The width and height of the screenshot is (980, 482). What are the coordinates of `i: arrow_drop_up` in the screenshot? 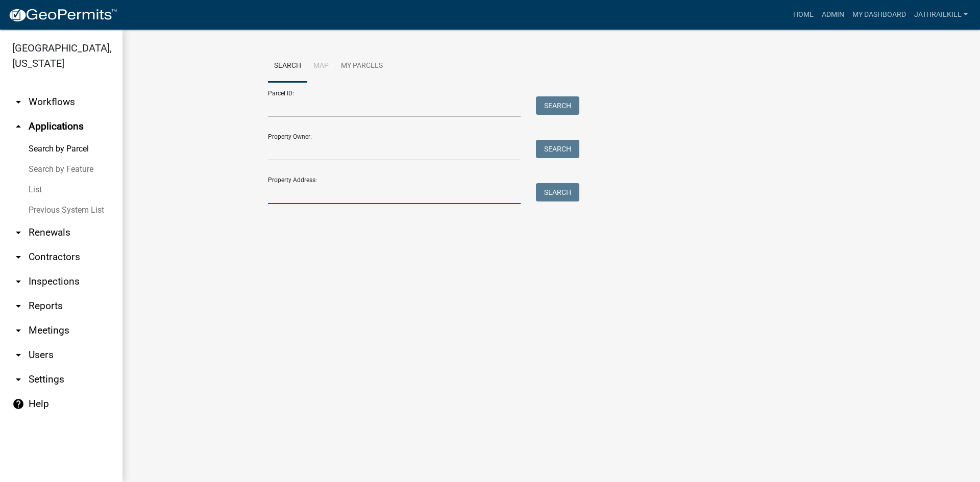 It's located at (19, 126).